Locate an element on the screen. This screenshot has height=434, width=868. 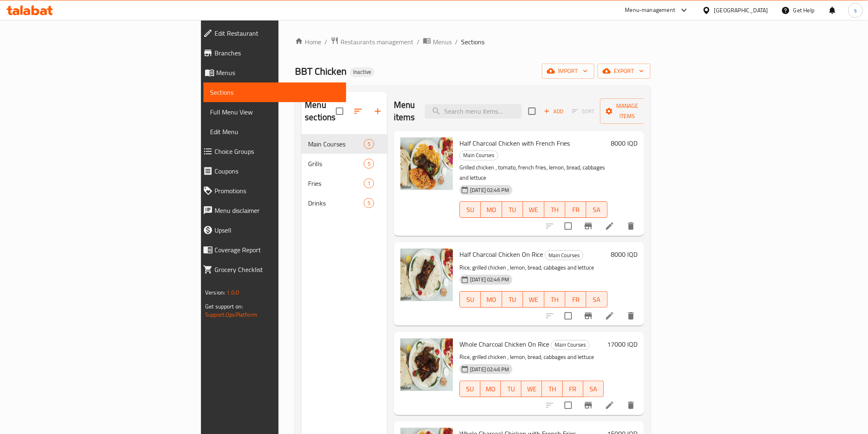
span: import is located at coordinates (568, 71).